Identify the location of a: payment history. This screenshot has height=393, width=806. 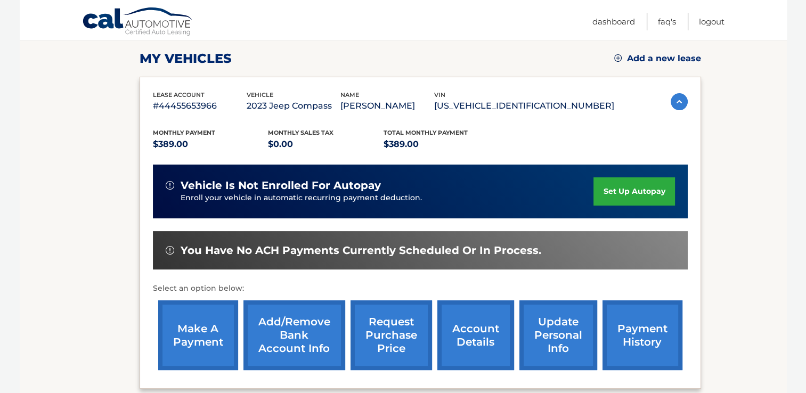
(642, 335).